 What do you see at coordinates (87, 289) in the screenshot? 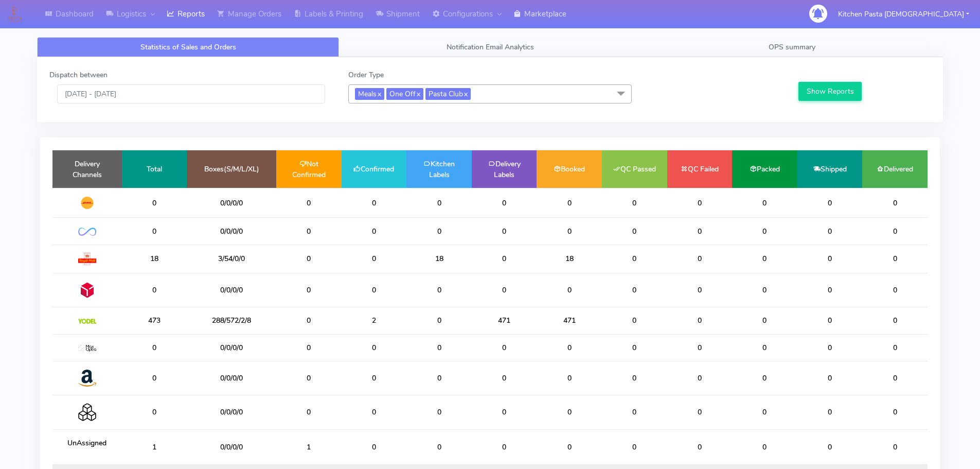
I see `img: DPD` at bounding box center [87, 289].